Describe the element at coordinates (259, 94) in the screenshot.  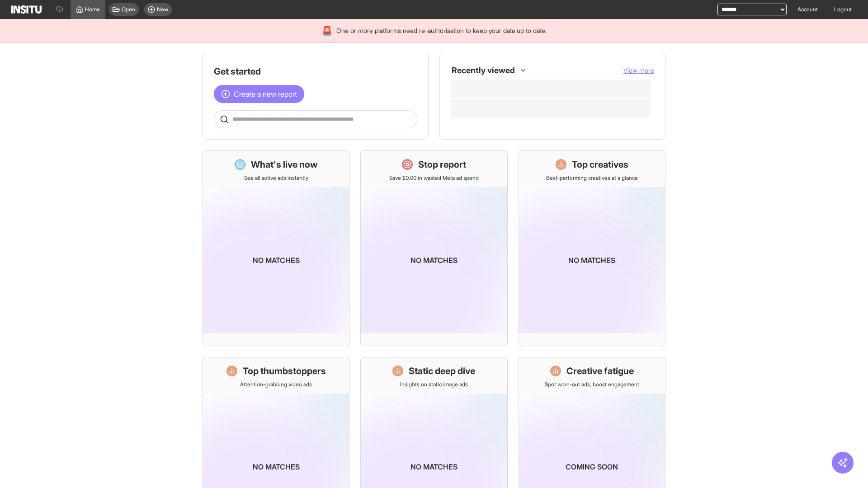
I see `button: Create a new report` at that location.